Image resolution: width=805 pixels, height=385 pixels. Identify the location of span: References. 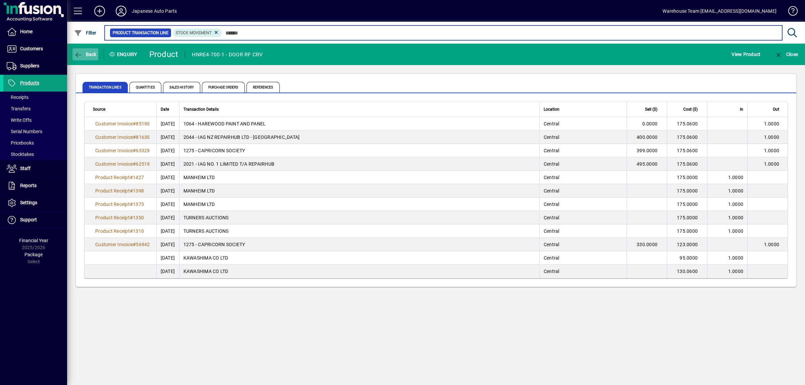
(263, 87).